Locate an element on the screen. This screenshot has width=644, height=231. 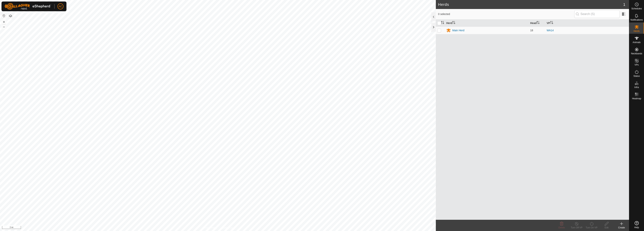
button: Reset Map is located at coordinates (4, 16).